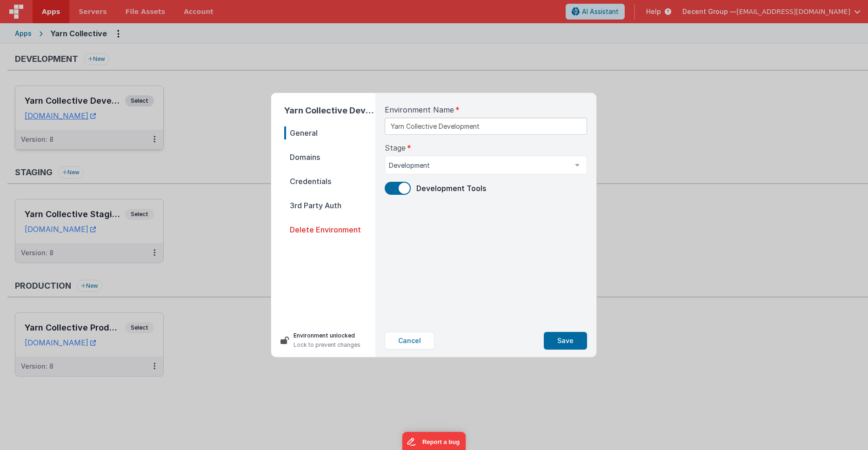 The width and height of the screenshot is (868, 450). I want to click on span: General, so click(330, 133).